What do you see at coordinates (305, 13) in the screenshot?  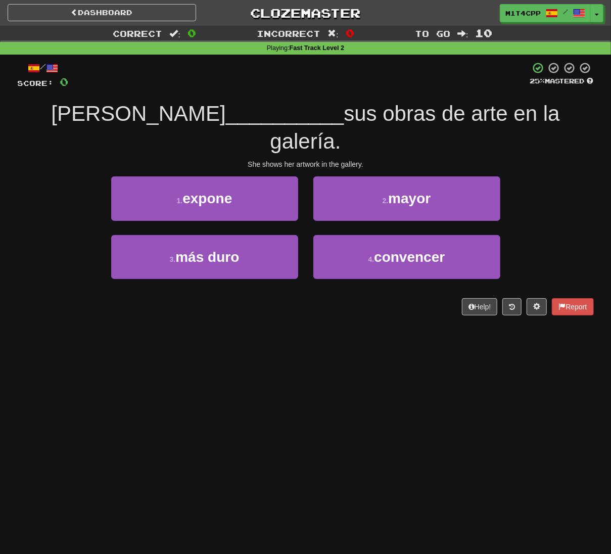 I see `a: Clozemaster` at bounding box center [305, 13].